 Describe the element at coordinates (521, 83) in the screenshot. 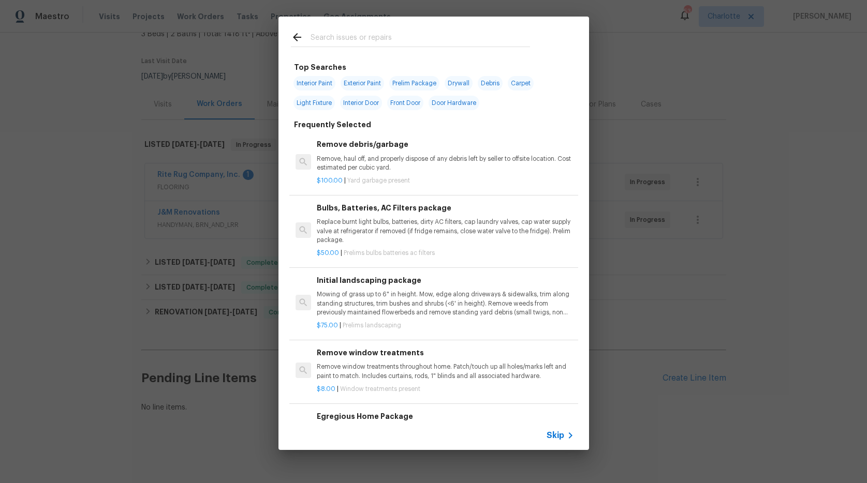

I see `span: Carpet` at that location.